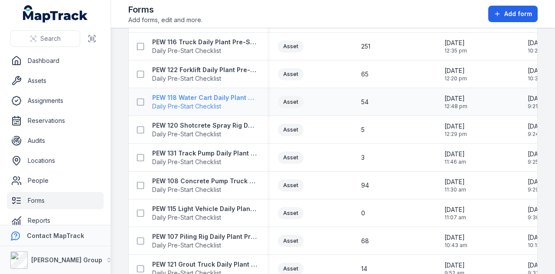  What do you see at coordinates (539, 78) in the screenshot?
I see `span: 10:30 am` at bounding box center [539, 78].